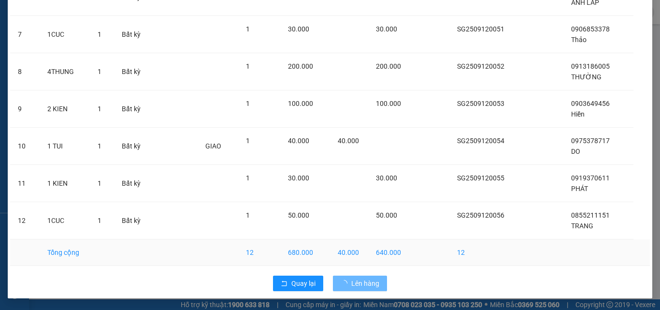  I want to click on span: 0903649456, so click(591, 103).